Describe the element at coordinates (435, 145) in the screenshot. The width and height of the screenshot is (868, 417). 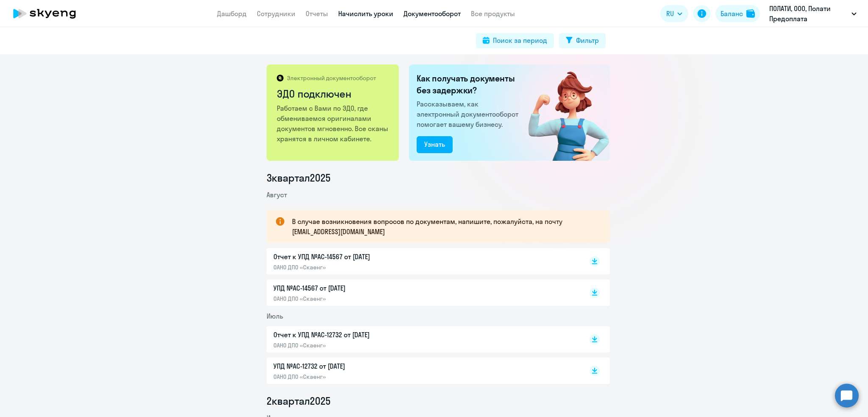
I see `button: Узнать` at that location.